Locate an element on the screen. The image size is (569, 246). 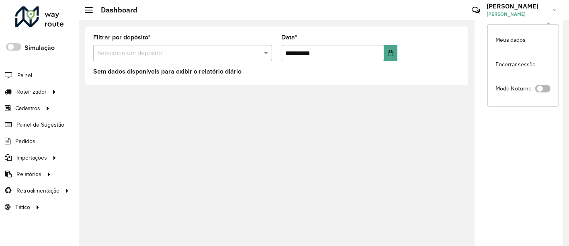
button: Choose Date is located at coordinates (390, 53).